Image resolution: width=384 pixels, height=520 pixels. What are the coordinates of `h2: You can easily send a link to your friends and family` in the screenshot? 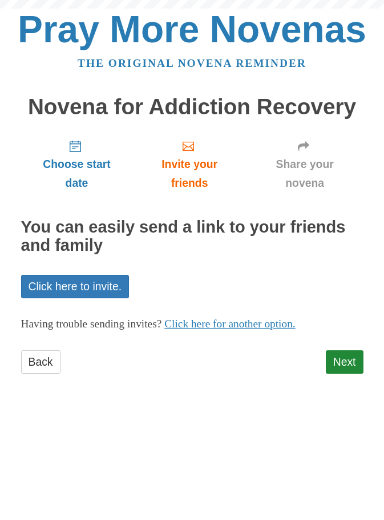 It's located at (192, 236).